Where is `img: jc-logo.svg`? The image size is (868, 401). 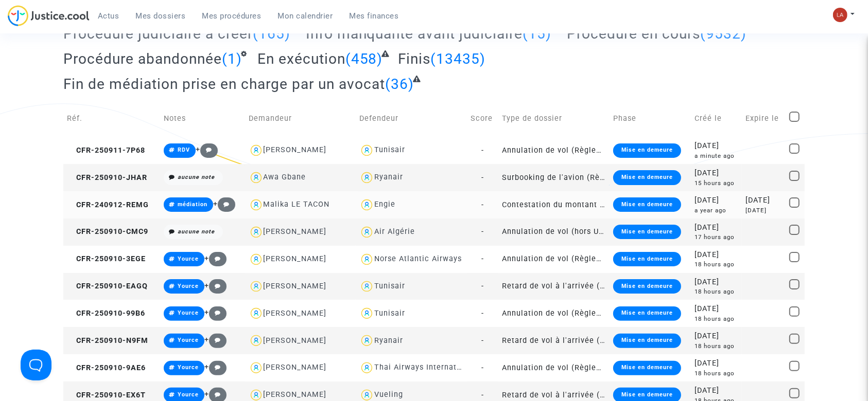
img: jc-logo.svg is located at coordinates (49, 15).